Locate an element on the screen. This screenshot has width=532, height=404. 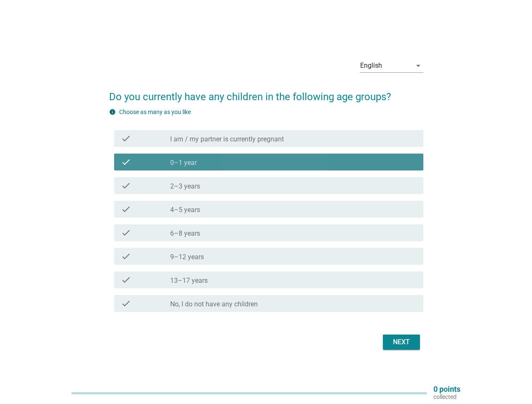
label: 0–1 year is located at coordinates (183, 163).